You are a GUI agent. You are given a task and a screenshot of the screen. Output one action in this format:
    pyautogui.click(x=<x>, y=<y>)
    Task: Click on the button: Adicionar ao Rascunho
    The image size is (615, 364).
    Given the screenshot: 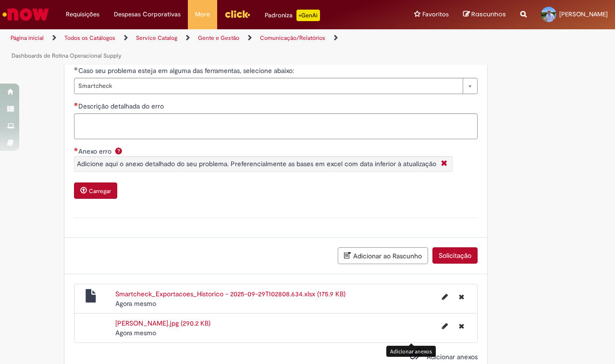 What is the action you would take?
    pyautogui.click(x=383, y=255)
    